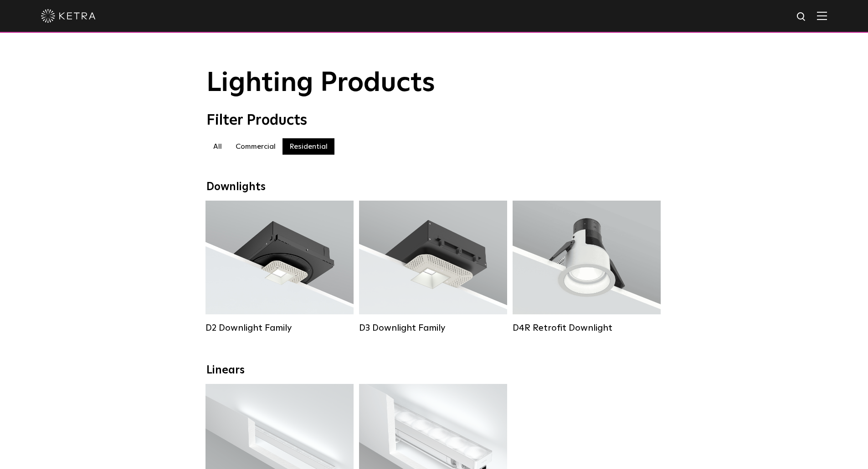 This screenshot has height=469, width=868. Describe the element at coordinates (279, 329) in the screenshot. I see `div: D2 Downlight Family` at that location.